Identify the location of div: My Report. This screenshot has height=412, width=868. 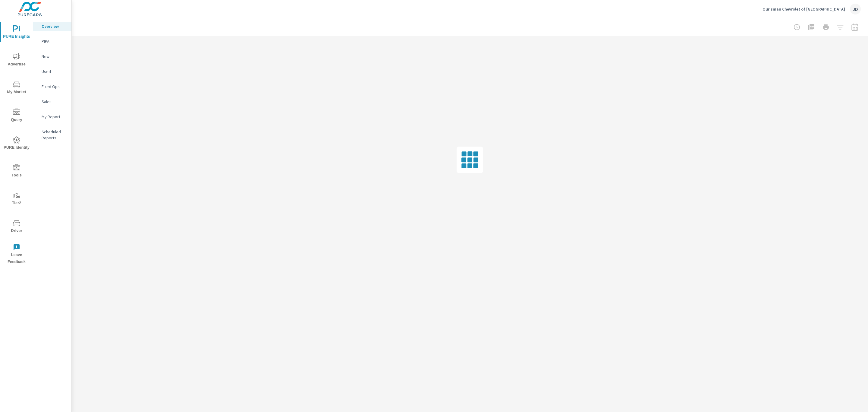
(52, 117).